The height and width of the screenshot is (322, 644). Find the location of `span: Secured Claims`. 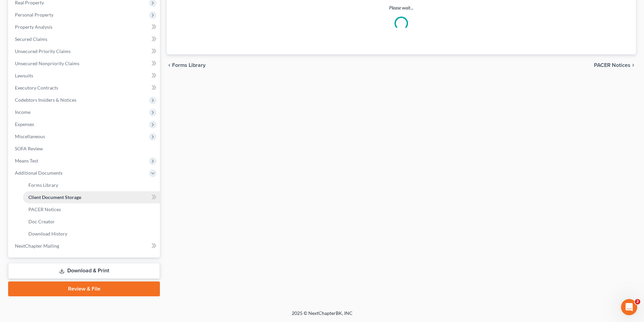

span: Secured Claims is located at coordinates (31, 39).